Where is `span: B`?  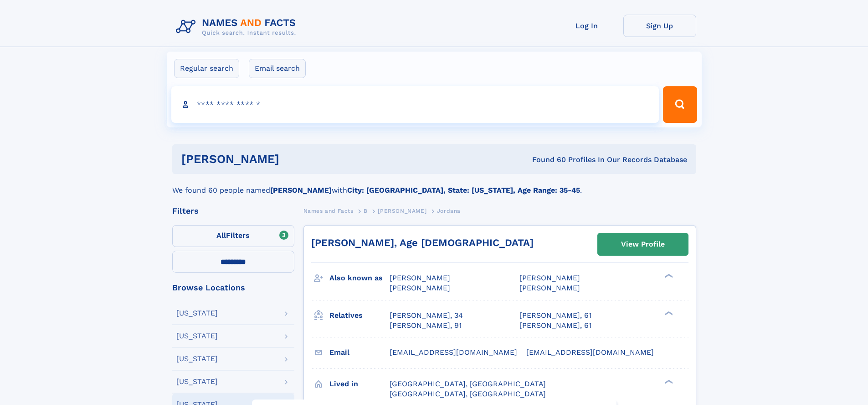
span: B is located at coordinates (365, 211).